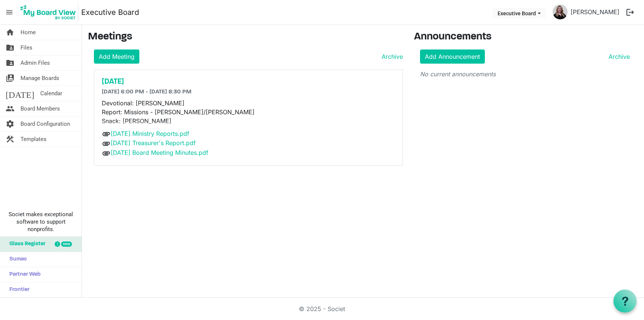 This screenshot has width=644, height=320. Describe the element at coordinates (34, 139) in the screenshot. I see `span: Templates` at that location.